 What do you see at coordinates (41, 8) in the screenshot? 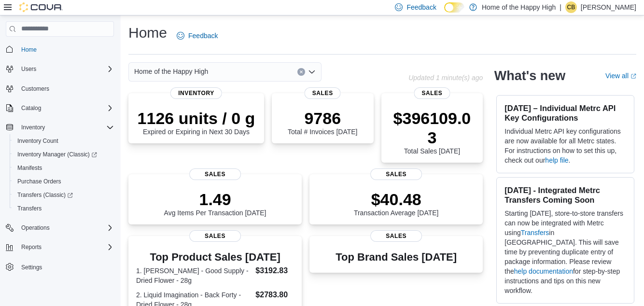
I see `img: Cova` at bounding box center [41, 8].